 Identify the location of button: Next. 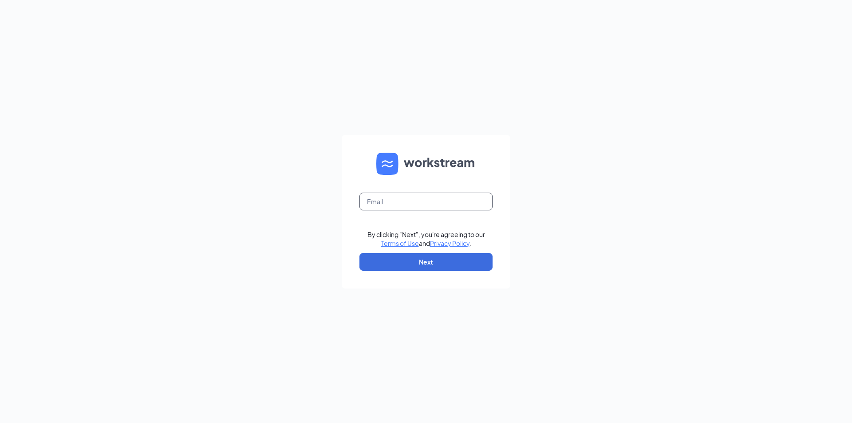
(426, 262).